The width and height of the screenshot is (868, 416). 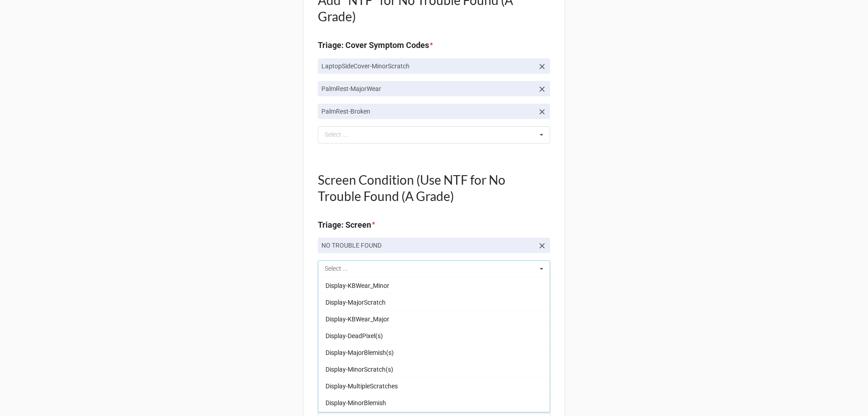 I want to click on span: Display-MinorScratch(s), so click(x=359, y=369).